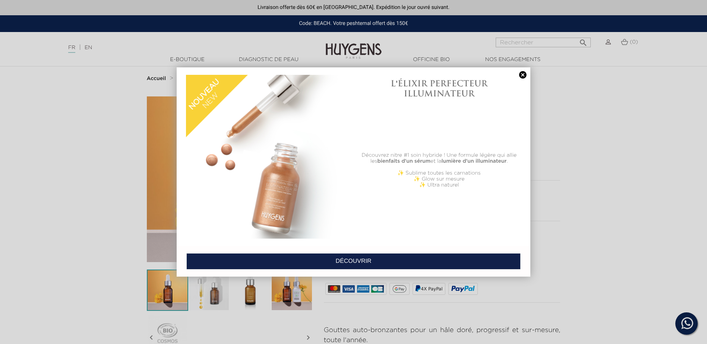 Image resolution: width=707 pixels, height=344 pixels. I want to click on p: Découvrez nitre #1 soin hybride ! Une formule légère qui allie les et la ., so click(439, 158).